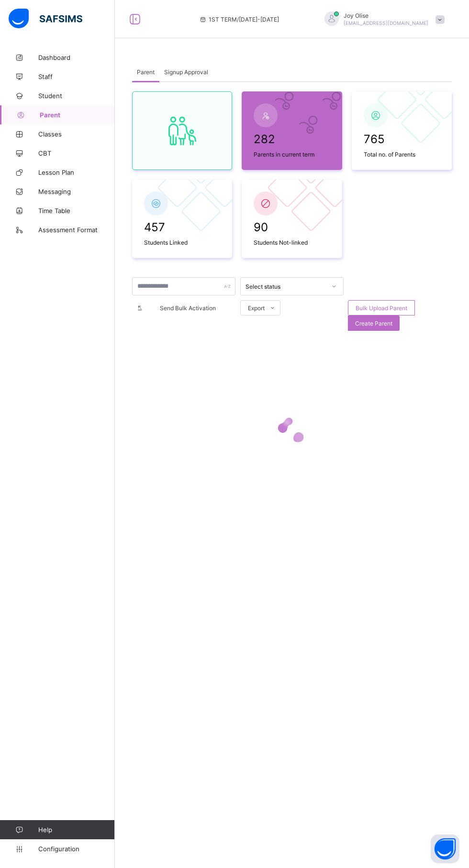 Image resolution: width=469 pixels, height=868 pixels. Describe the element at coordinates (77, 192) in the screenshot. I see `span: Messaging` at that location.